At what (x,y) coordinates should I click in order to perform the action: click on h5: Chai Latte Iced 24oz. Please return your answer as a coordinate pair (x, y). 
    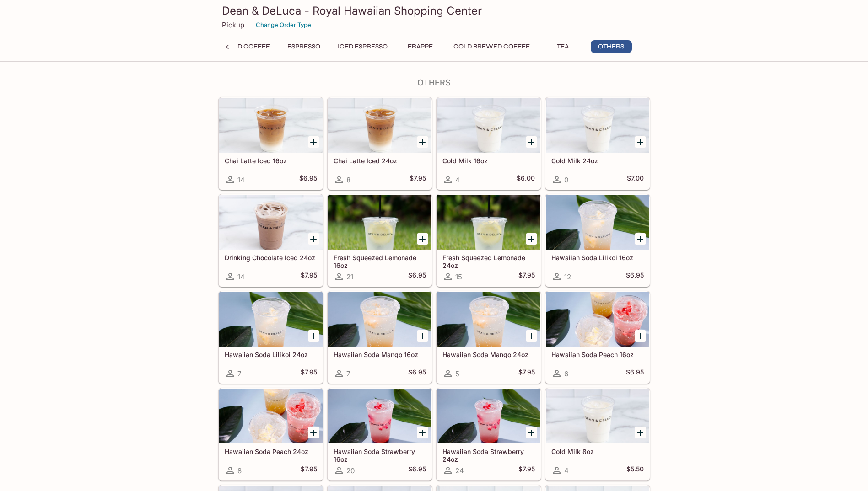
    Looking at the image, I should click on (380, 161).